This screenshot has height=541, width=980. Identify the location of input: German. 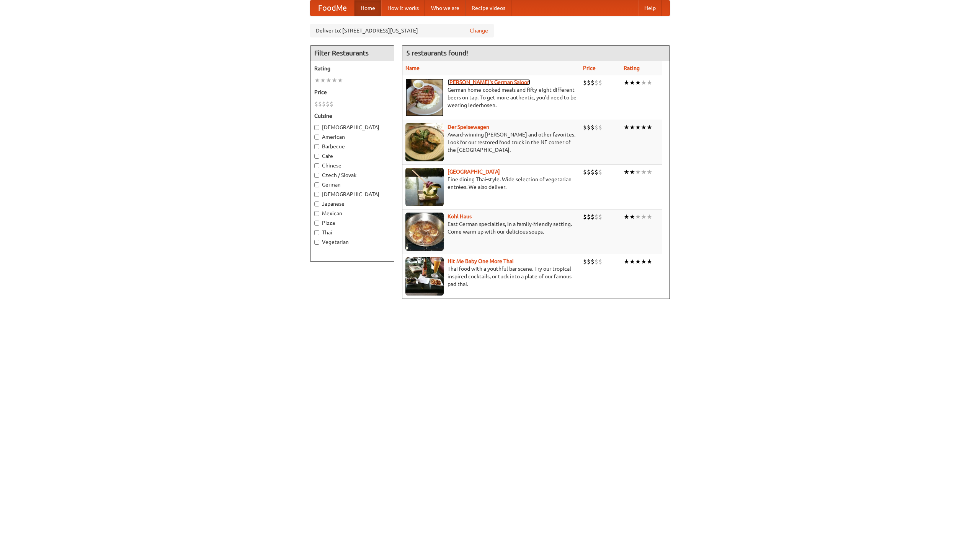
(317, 185).